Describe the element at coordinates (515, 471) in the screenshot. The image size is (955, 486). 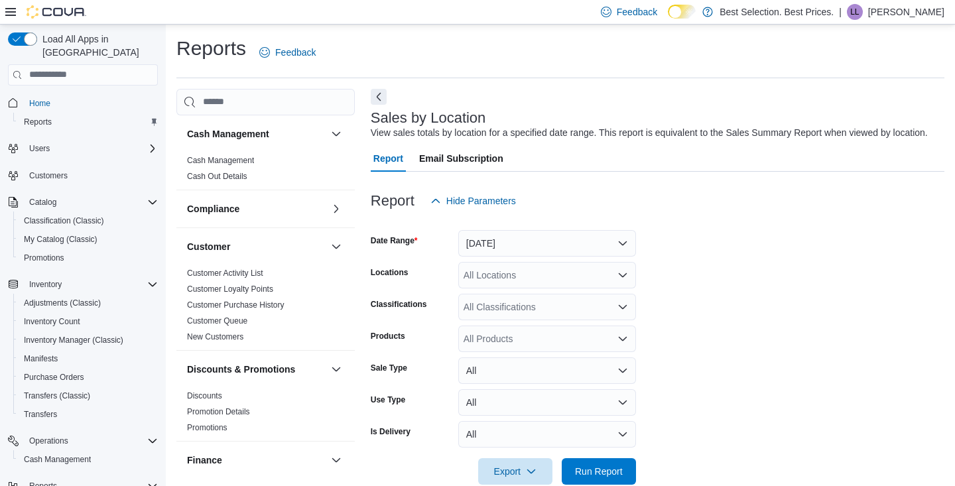
I see `button: Export` at that location.